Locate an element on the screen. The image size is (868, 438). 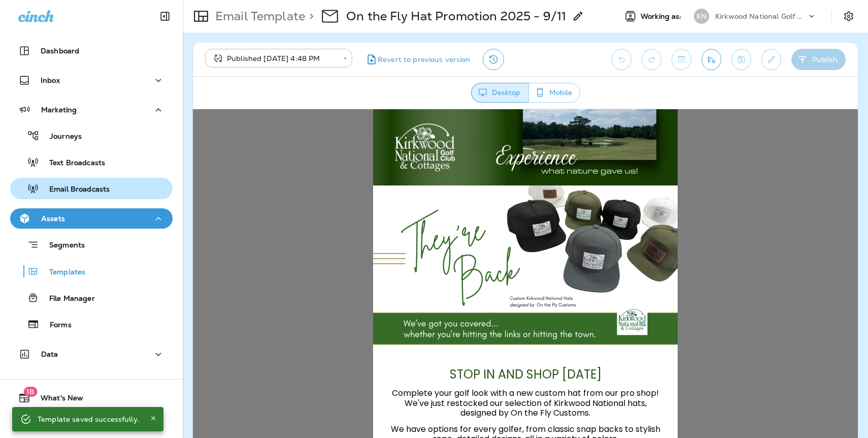
p: Email Template is located at coordinates (257, 16).